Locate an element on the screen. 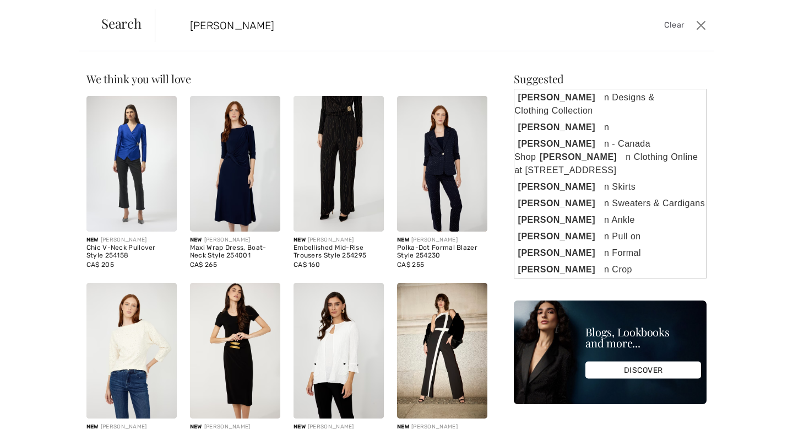 The image size is (793, 429). div: Chic V-Neck Pullover Style 254158 is located at coordinates (132, 252).